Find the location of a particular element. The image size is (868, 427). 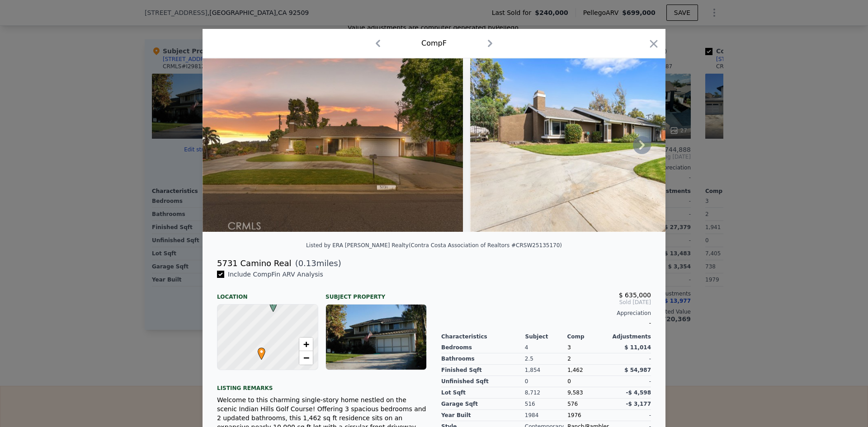

span: 0.13 is located at coordinates (308, 263).